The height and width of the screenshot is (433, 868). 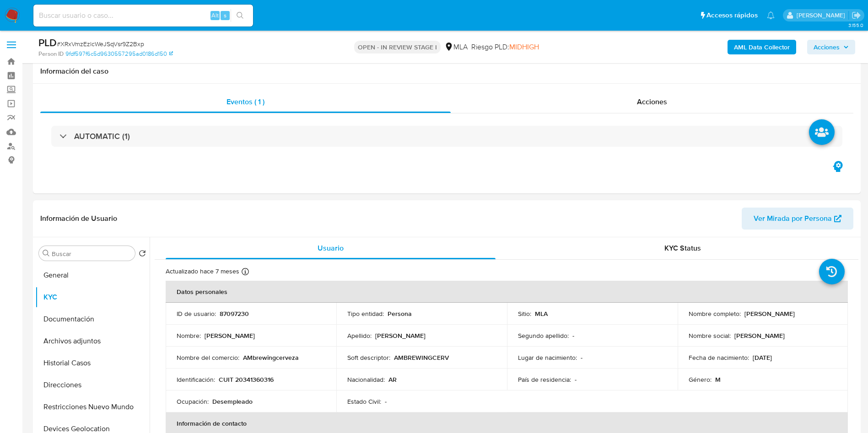 What do you see at coordinates (203, 271) in the screenshot?
I see `p: Actualizado hace 7 meses` at bounding box center [203, 271].